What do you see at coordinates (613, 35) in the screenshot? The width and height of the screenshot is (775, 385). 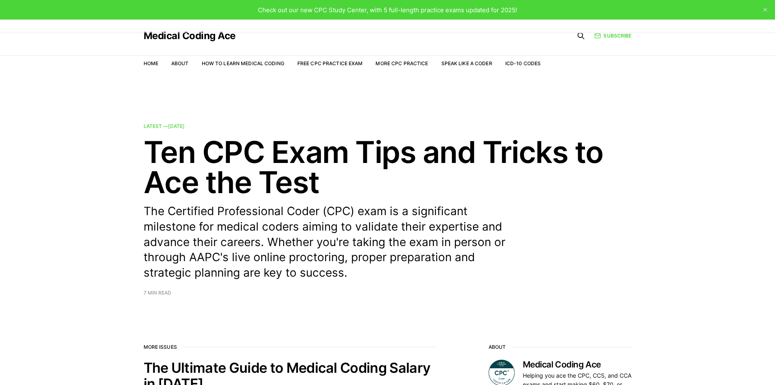 I see `a: Subscribe` at bounding box center [613, 35].